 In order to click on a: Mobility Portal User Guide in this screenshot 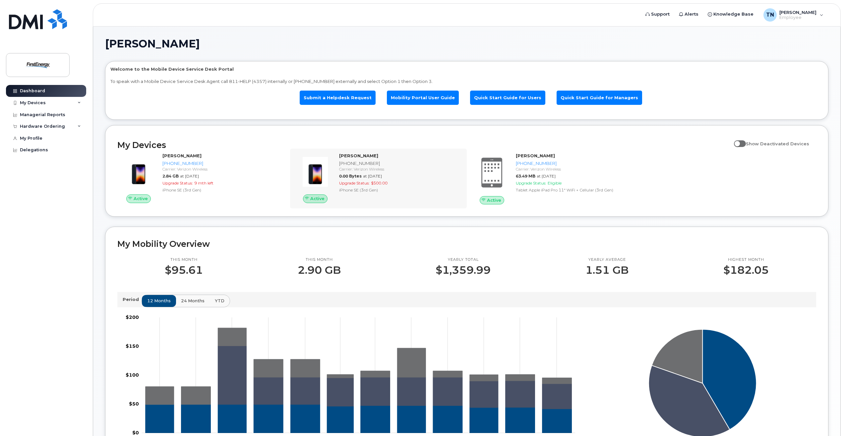, I will do `click(423, 97)`.